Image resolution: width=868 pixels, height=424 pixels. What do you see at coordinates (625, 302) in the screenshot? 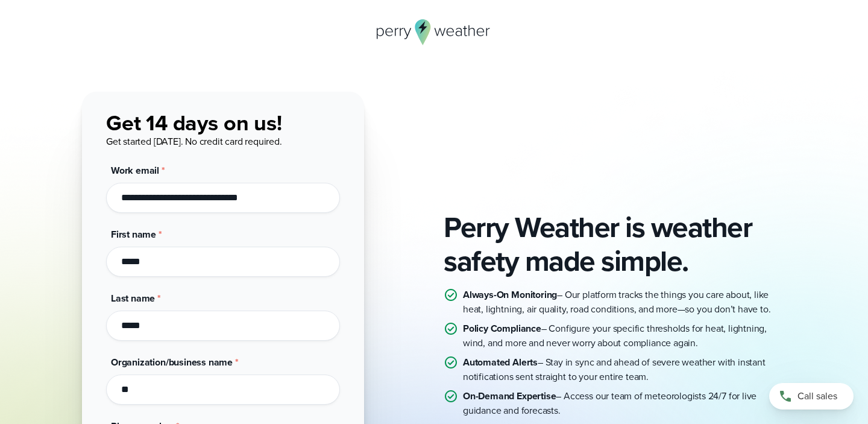
I see `p: – Our platform tracks the things you care about, like heat, lightning, air quality, road conditio...` at bounding box center [625, 302].